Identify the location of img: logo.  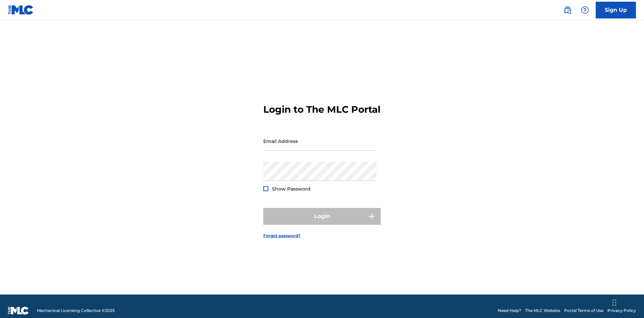
(19, 311).